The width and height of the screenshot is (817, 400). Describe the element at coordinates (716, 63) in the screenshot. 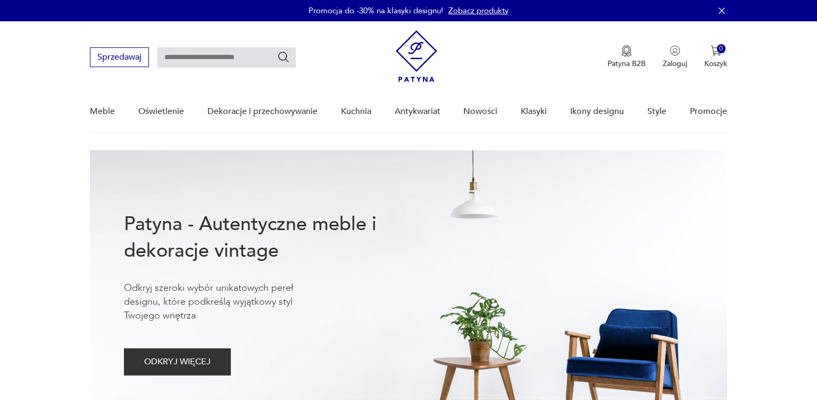

I see `p: Koszyk` at that location.